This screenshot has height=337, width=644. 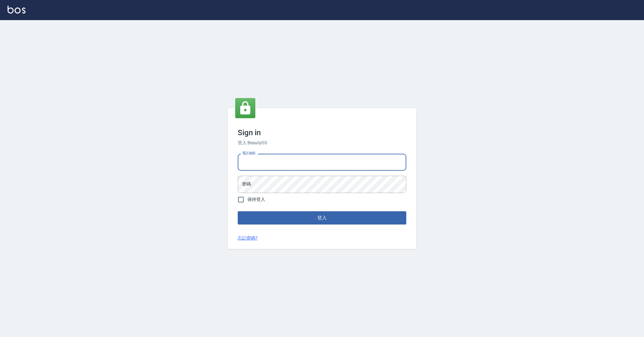 What do you see at coordinates (256, 199) in the screenshot?
I see `span: 保持登入` at bounding box center [256, 199].